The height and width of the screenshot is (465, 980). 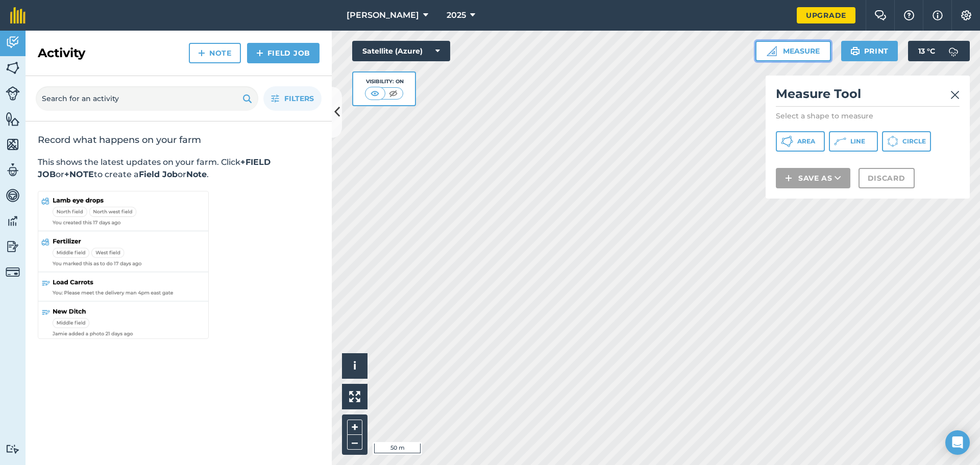 I want to click on span: Filters, so click(x=299, y=99).